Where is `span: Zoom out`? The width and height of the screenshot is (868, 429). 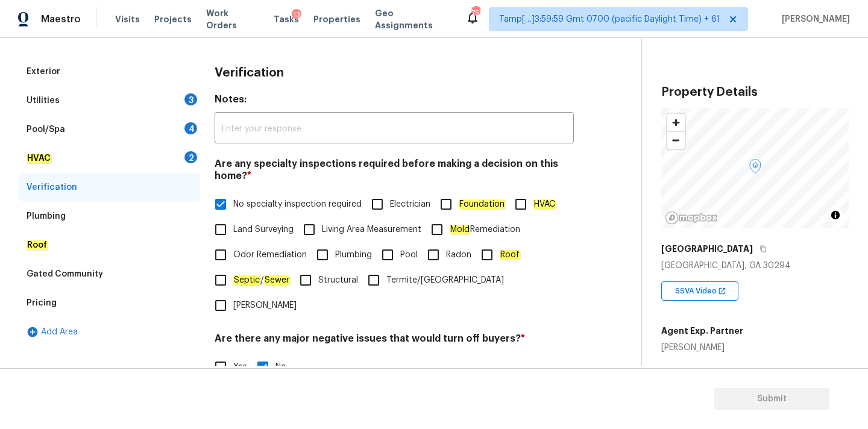 span: Zoom out is located at coordinates (676, 140).